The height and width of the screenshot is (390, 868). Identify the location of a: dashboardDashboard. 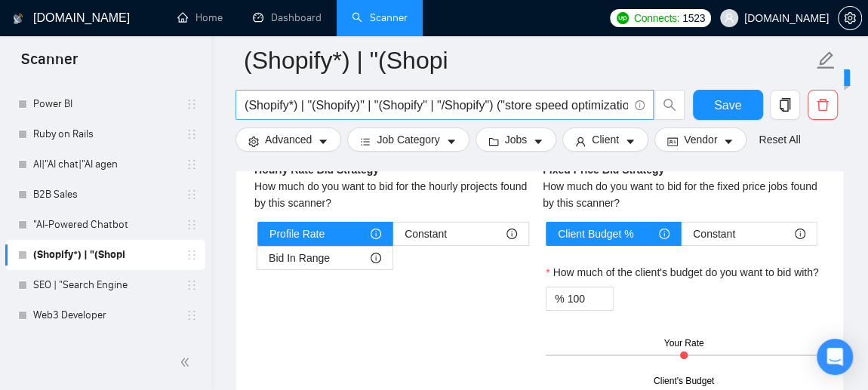
(287, 17).